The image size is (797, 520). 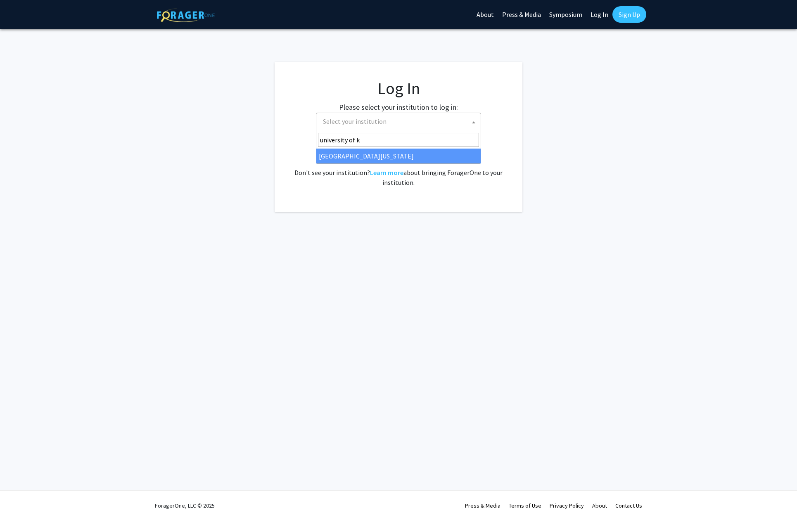 I want to click on h1: Log In, so click(x=398, y=88).